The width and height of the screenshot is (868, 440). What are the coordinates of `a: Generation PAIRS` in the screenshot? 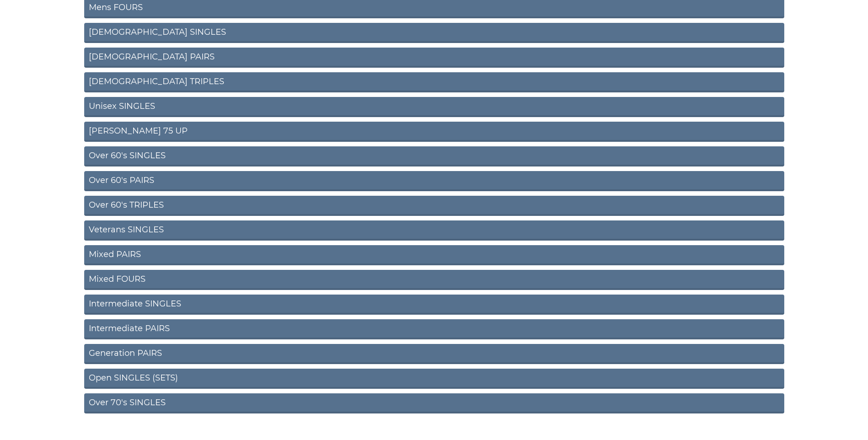 It's located at (434, 355).